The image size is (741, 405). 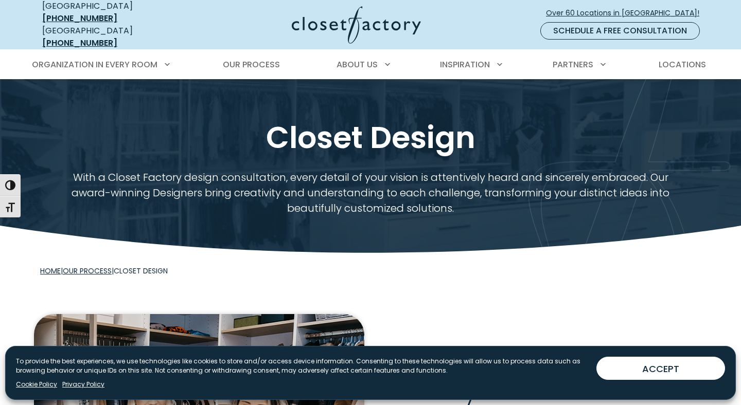 I want to click on span: Partners, so click(x=573, y=64).